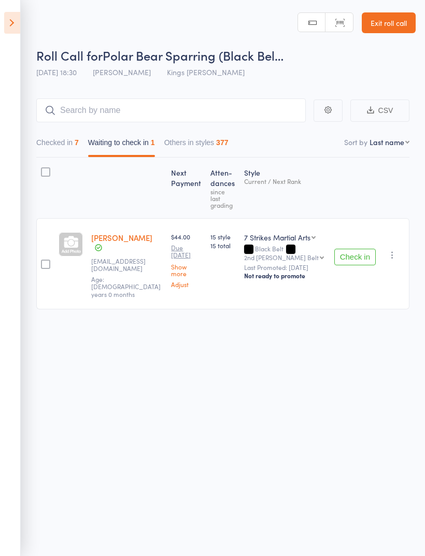 The width and height of the screenshot is (425, 556). I want to click on button: CSV, so click(380, 110).